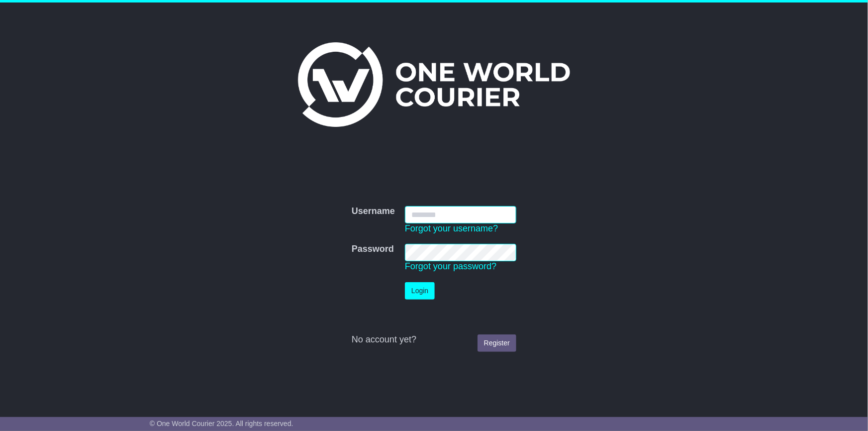 The image size is (868, 431). Describe the element at coordinates (372, 249) in the screenshot. I see `label: Password` at that location.